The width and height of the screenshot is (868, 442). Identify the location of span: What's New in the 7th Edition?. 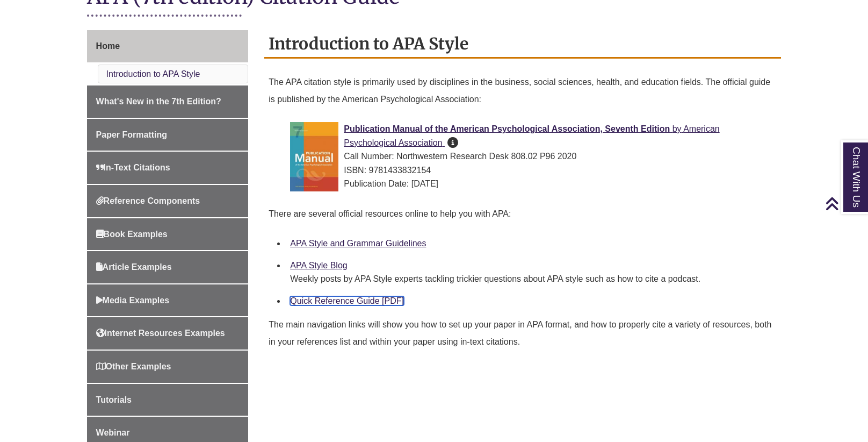
(158, 101).